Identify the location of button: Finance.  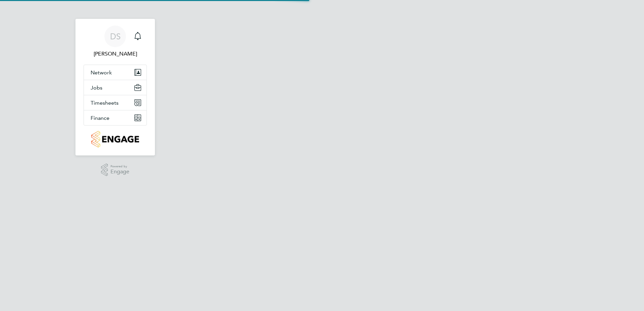
(115, 118).